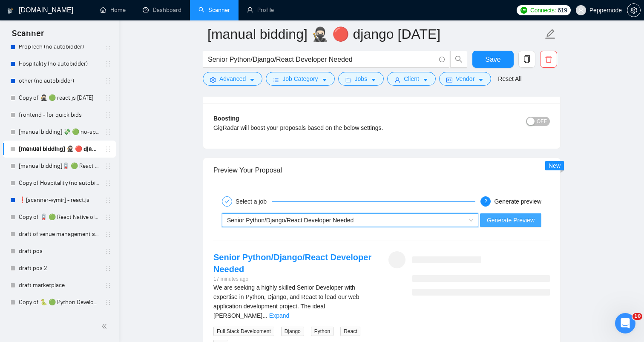 The width and height of the screenshot is (644, 342). I want to click on a: dashboardDashboard, so click(162, 10).